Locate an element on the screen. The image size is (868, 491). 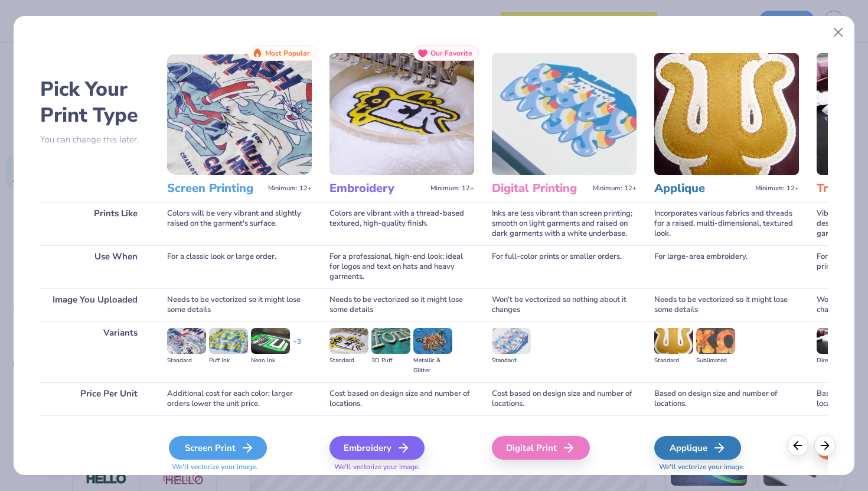
div: Puff Ink is located at coordinates (229, 360).